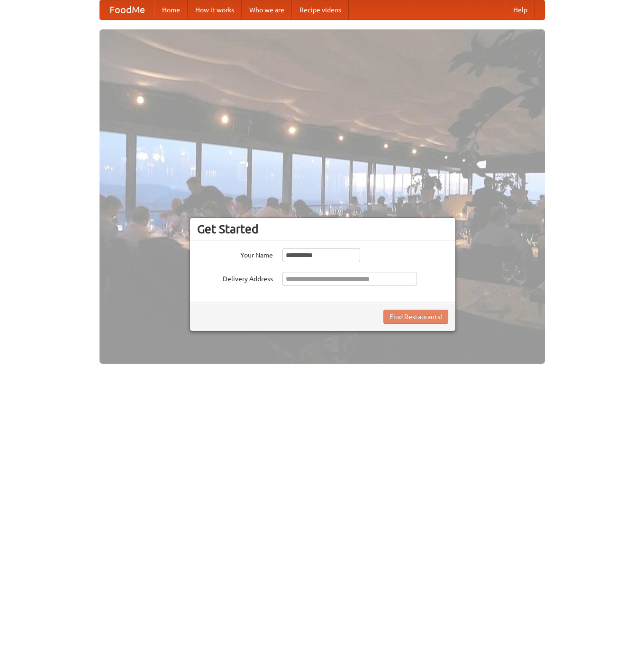 Image resolution: width=644 pixels, height=671 pixels. Describe the element at coordinates (127, 10) in the screenshot. I see `a: FoodMe` at that location.